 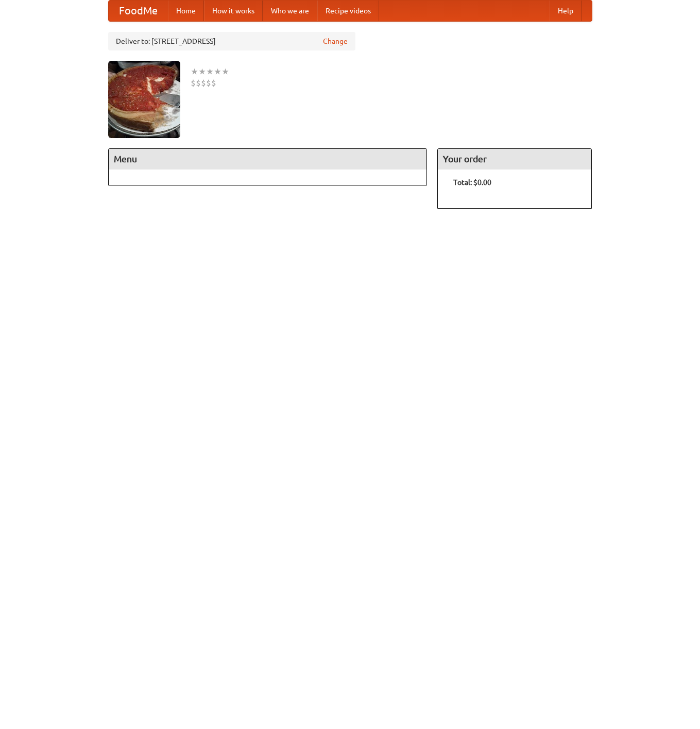 What do you see at coordinates (234, 11) in the screenshot?
I see `a: How it works` at bounding box center [234, 11].